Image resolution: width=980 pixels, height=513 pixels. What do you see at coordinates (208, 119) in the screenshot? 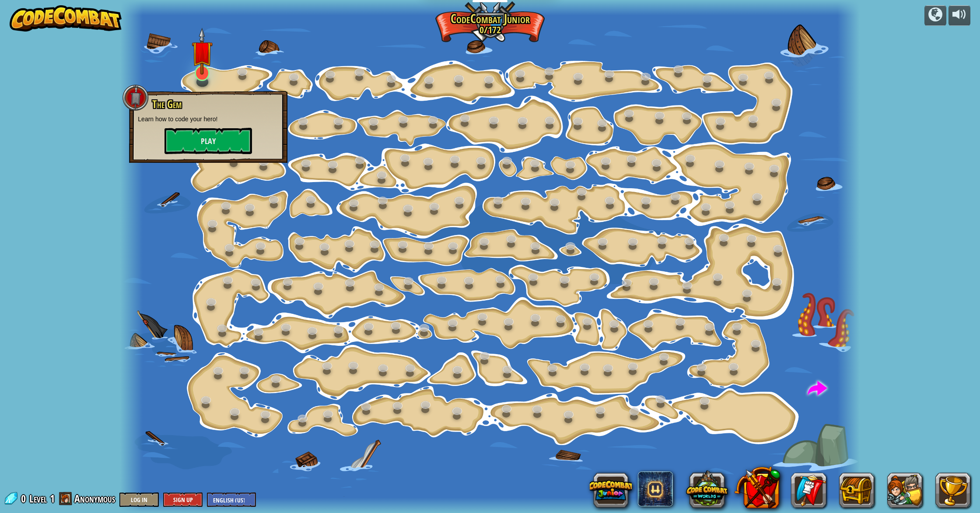
I see `p: Learn how to code your hero!` at bounding box center [208, 119].